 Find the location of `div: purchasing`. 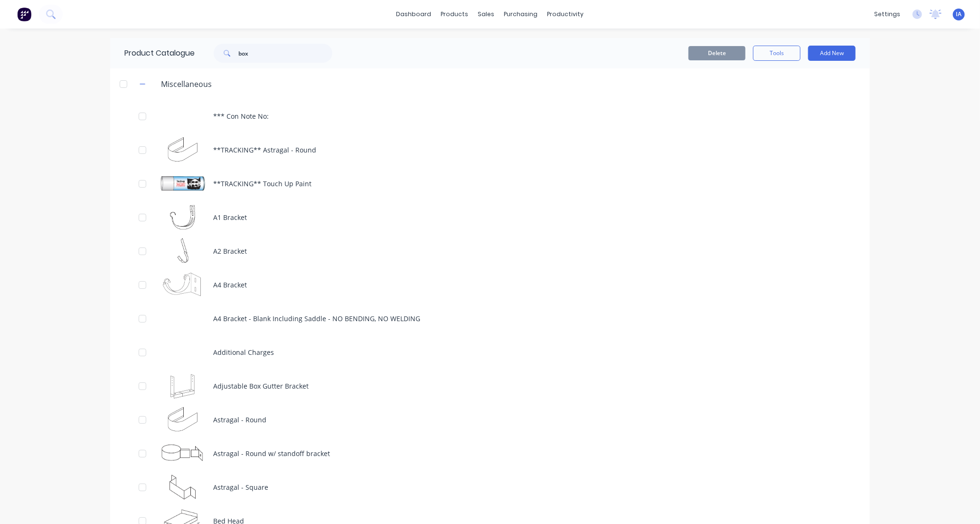

div: purchasing is located at coordinates (521, 14).